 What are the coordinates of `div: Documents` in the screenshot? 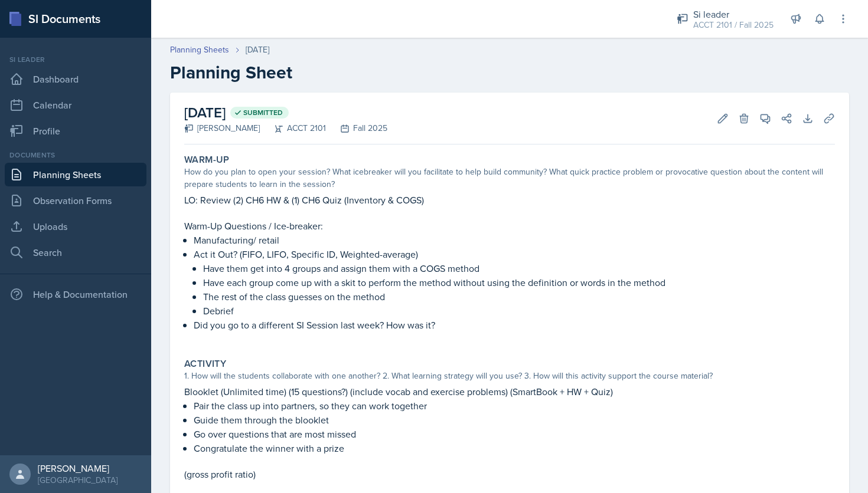 It's located at (75, 155).